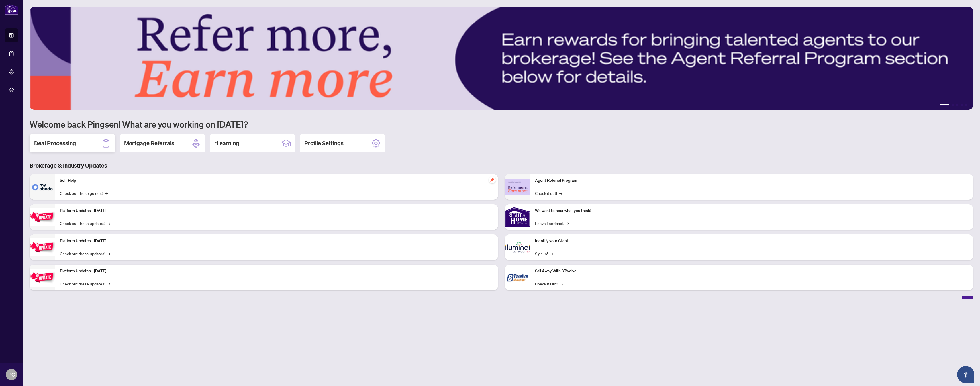 Image resolution: width=980 pixels, height=386 pixels. What do you see at coordinates (518, 247) in the screenshot?
I see `img: Identify your Client` at bounding box center [518, 247].